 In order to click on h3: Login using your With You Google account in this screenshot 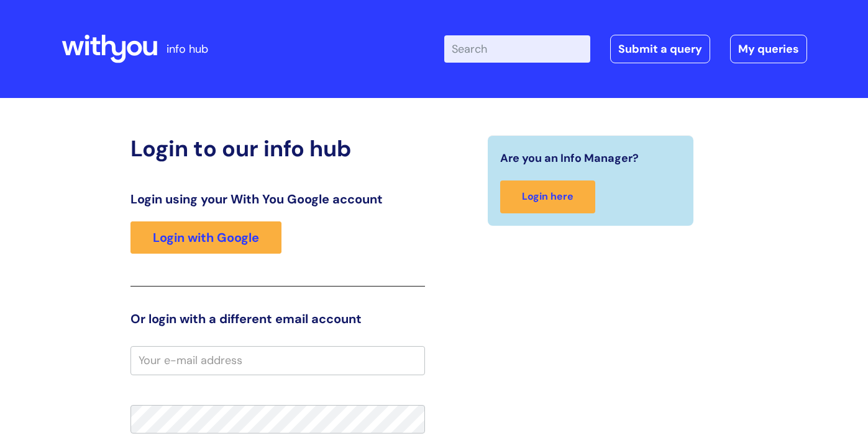, I will do `click(277, 199)`.